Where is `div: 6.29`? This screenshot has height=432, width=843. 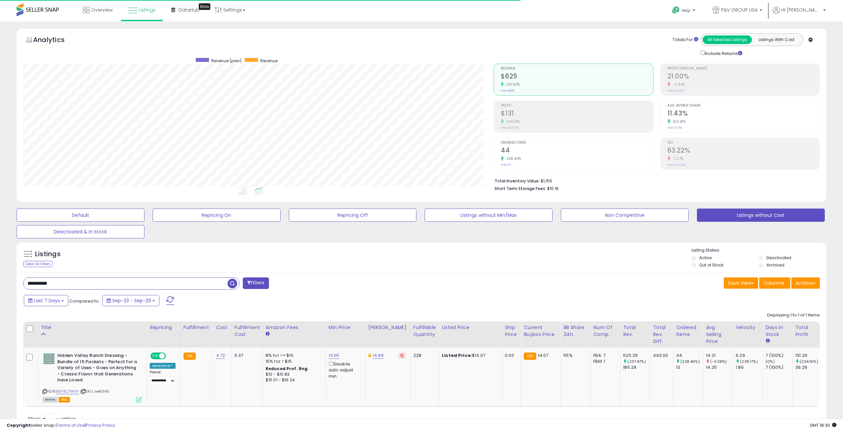
div: 6.29 is located at coordinates (749, 356).